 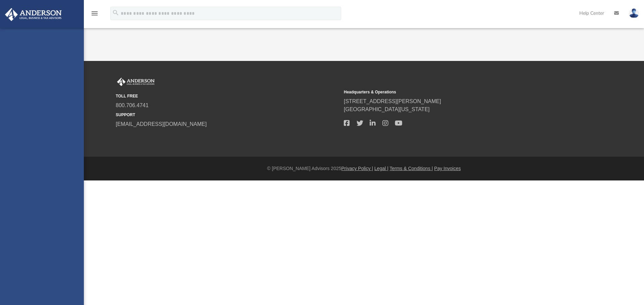 What do you see at coordinates (455, 92) in the screenshot?
I see `small: Headquarters & Operations` at bounding box center [455, 92].